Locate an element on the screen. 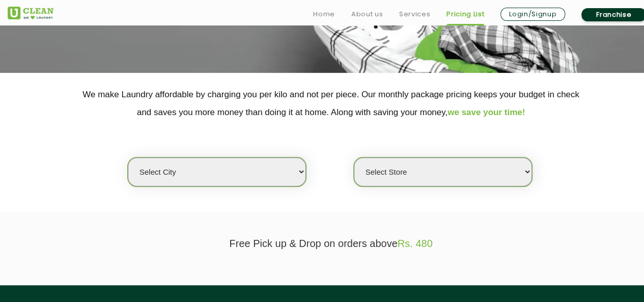  a: Login/Signup is located at coordinates (532, 14).